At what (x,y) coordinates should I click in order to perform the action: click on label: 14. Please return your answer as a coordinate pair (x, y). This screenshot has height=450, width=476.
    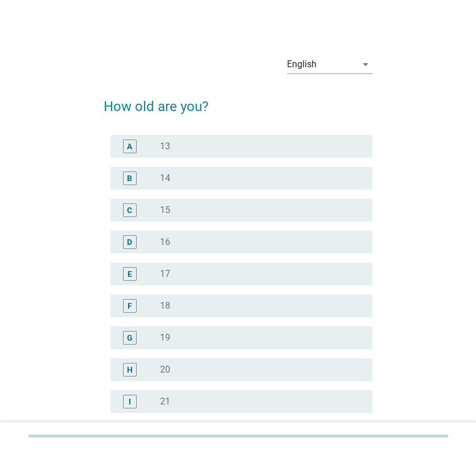
    Looking at the image, I should click on (165, 178).